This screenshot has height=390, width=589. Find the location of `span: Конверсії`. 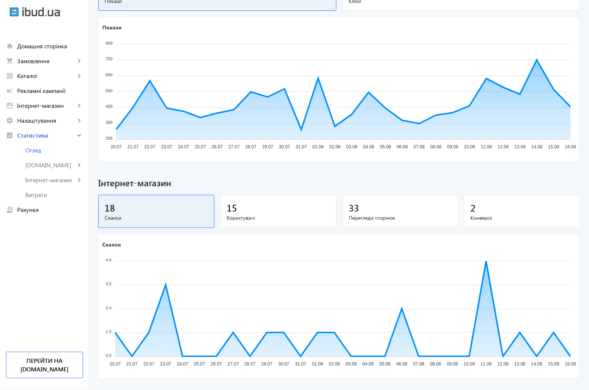

span: Конверсії is located at coordinates (522, 218).